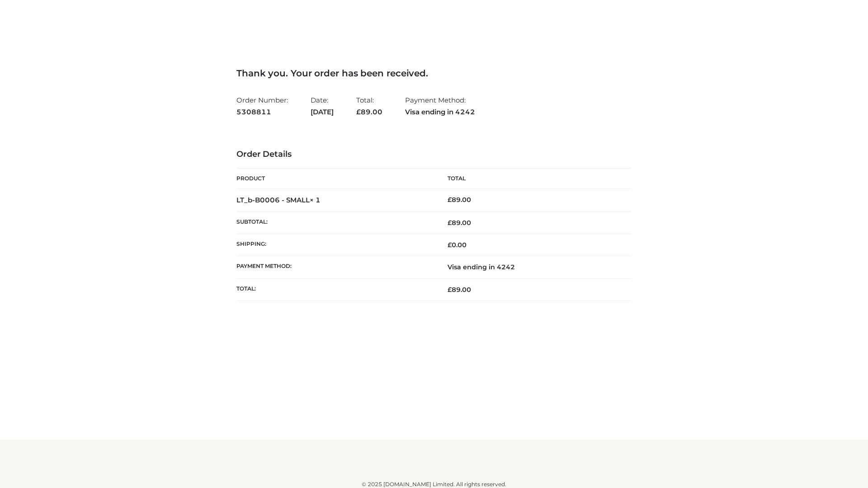 This screenshot has height=488, width=868. I want to click on strong: Visa ending in 4242, so click(440, 112).